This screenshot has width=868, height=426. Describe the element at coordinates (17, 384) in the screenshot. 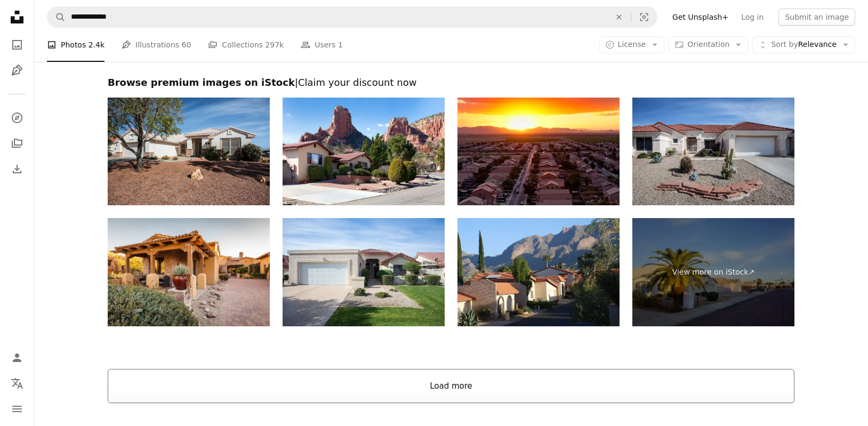

I see `button: Language` at that location.